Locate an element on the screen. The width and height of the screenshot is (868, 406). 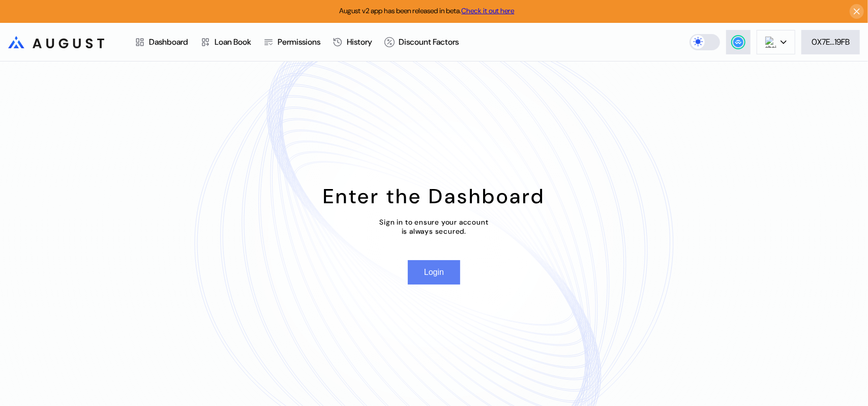
button: chain logo is located at coordinates (776, 42).